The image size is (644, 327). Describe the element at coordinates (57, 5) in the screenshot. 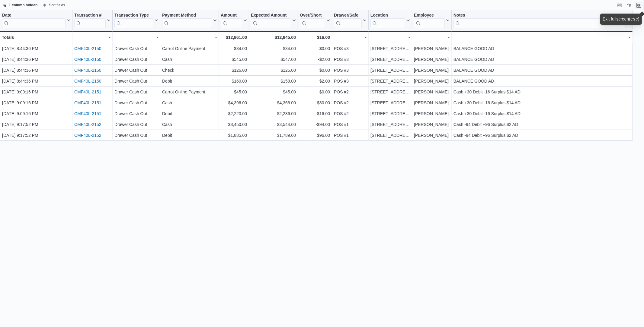

I see `span: Sort fields` at that location.